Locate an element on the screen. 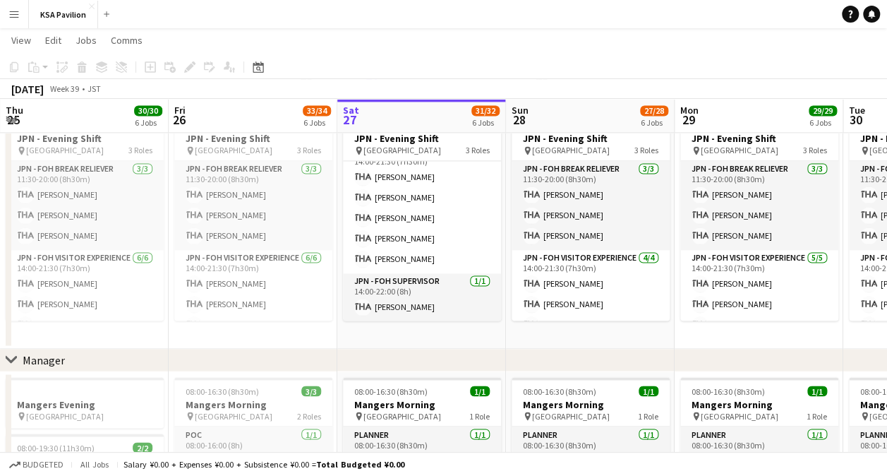 This screenshot has height=476, width=887. span: 28 is located at coordinates (519, 119).